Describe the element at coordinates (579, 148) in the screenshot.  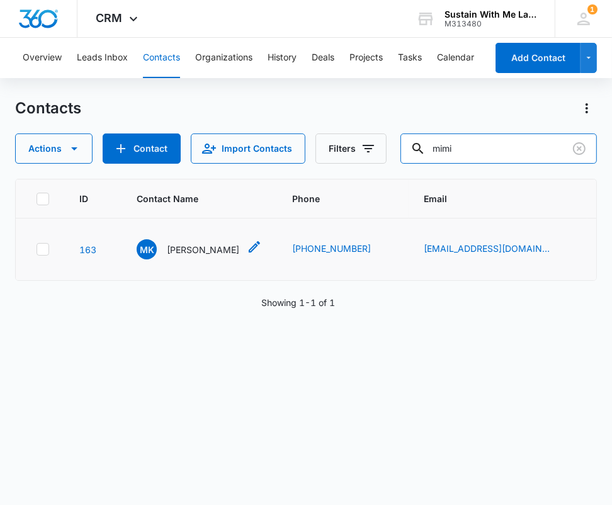
I see `button: Clear` at that location.